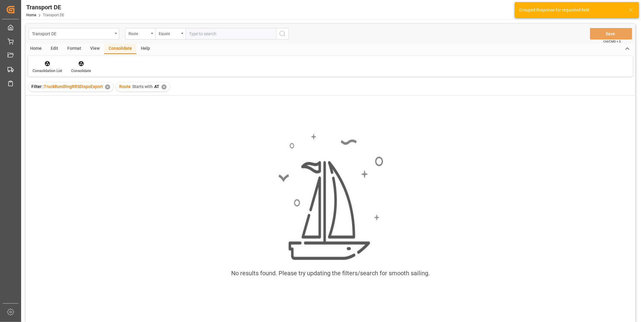 This screenshot has height=322, width=641. I want to click on img: smooth_sailing.jpeg, so click(330, 197).